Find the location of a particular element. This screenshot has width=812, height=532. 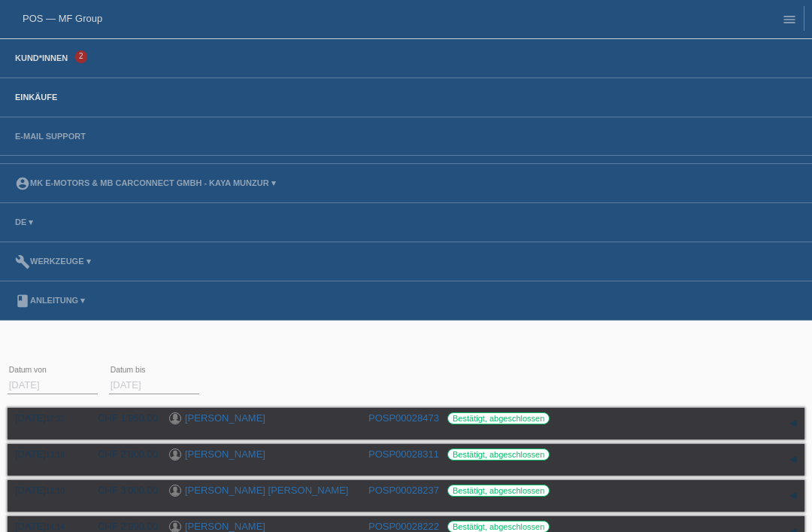

a: POSP00028311 is located at coordinates (404, 454).